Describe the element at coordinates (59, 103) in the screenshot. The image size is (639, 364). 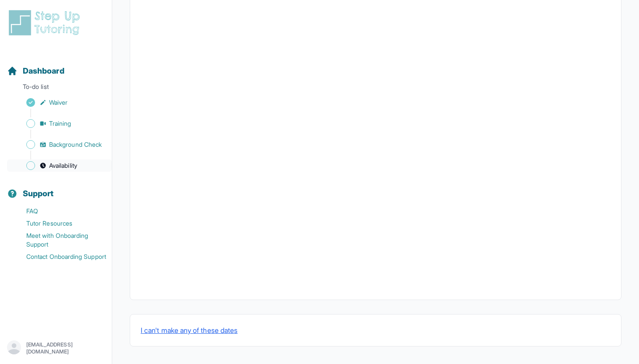
I see `a: Waiver` at that location.